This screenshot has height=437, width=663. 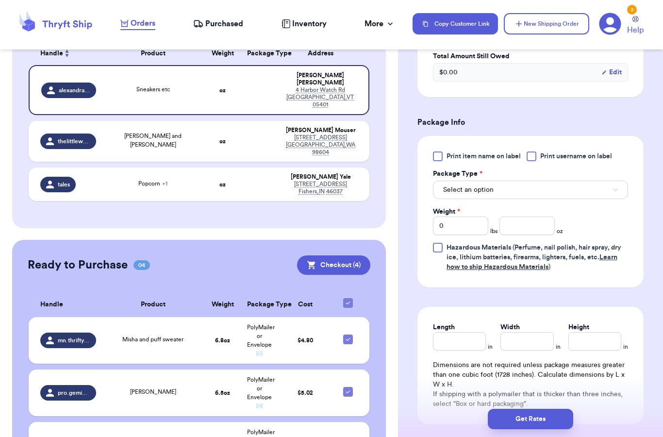 What do you see at coordinates (446, 211) in the screenshot?
I see `label: Weight` at bounding box center [446, 211].